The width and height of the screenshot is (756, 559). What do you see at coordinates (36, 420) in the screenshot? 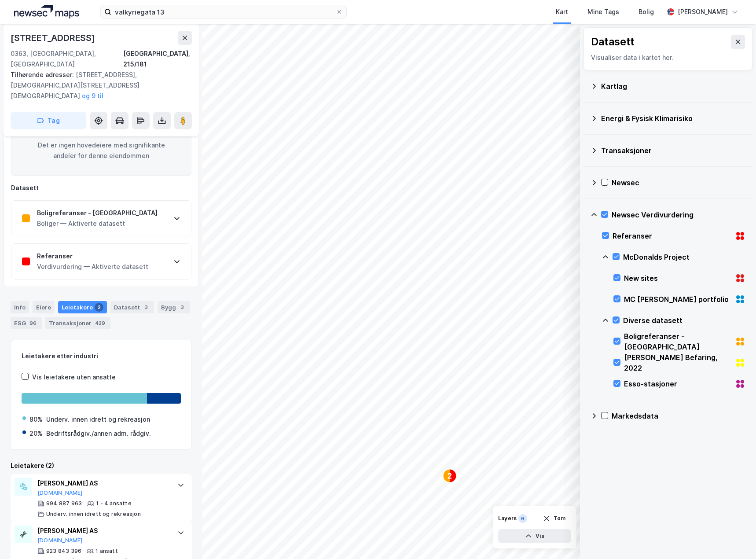
I see `div: 80%` at bounding box center [36, 420].